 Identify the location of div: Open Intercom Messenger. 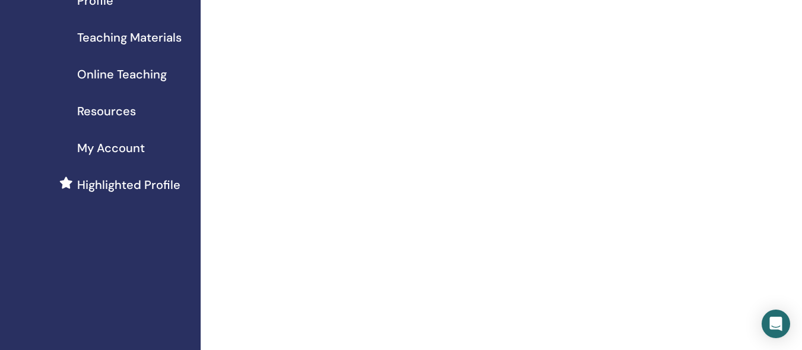
(776, 324).